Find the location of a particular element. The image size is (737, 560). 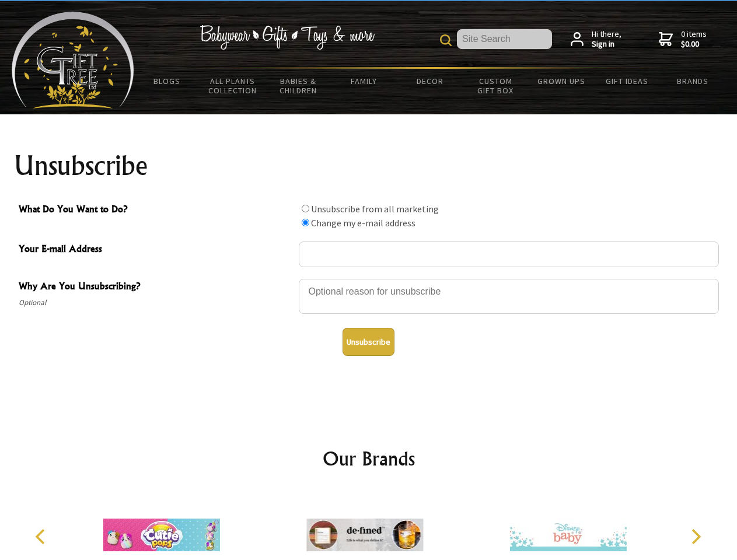

button: Next is located at coordinates (696, 537).